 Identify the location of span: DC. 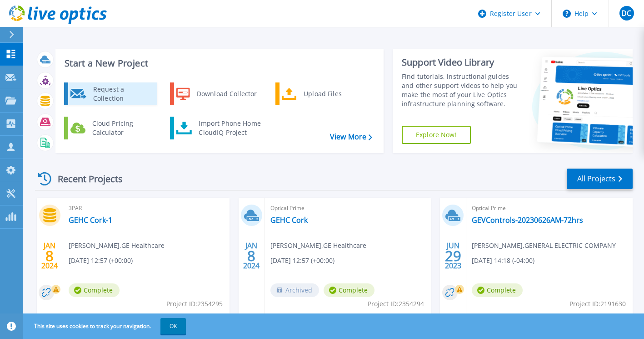
(626, 13).